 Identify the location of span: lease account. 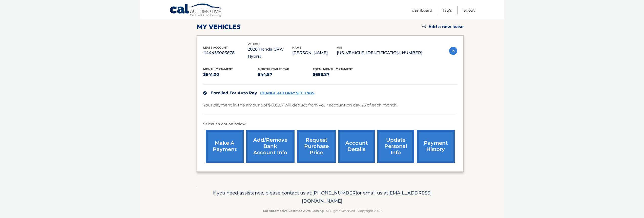
(216, 48).